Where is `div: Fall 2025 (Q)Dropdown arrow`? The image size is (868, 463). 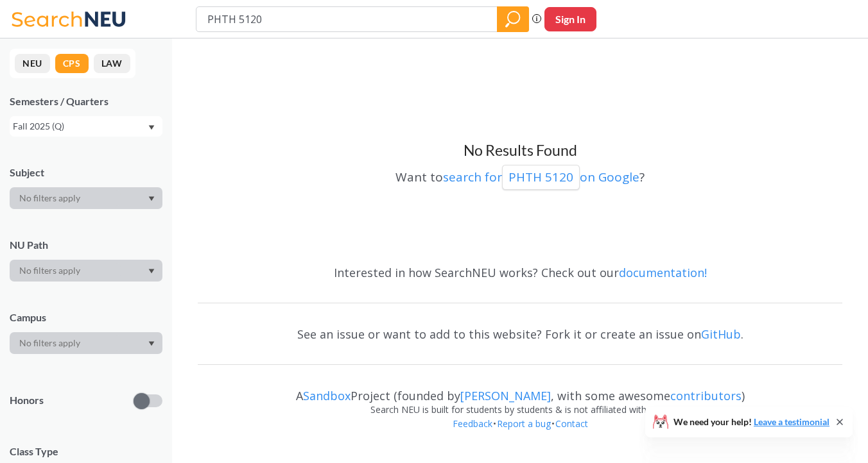 div: Fall 2025 (Q)Dropdown arrow is located at coordinates (86, 126).